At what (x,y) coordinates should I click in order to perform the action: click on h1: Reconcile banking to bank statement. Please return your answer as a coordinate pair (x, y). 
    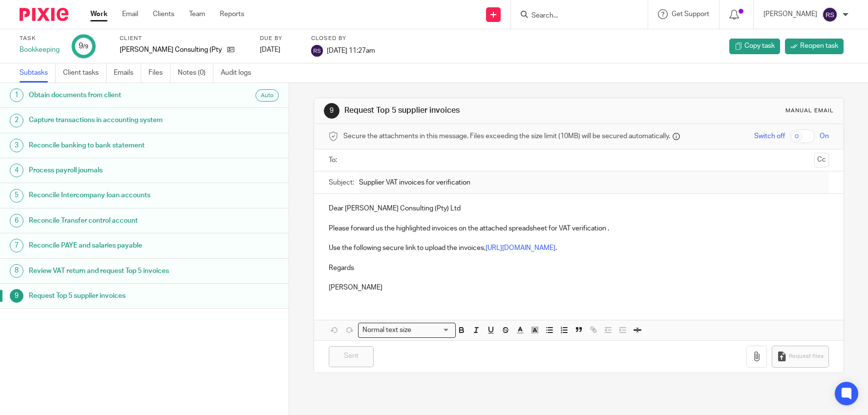
    Looking at the image, I should click on (112, 146).